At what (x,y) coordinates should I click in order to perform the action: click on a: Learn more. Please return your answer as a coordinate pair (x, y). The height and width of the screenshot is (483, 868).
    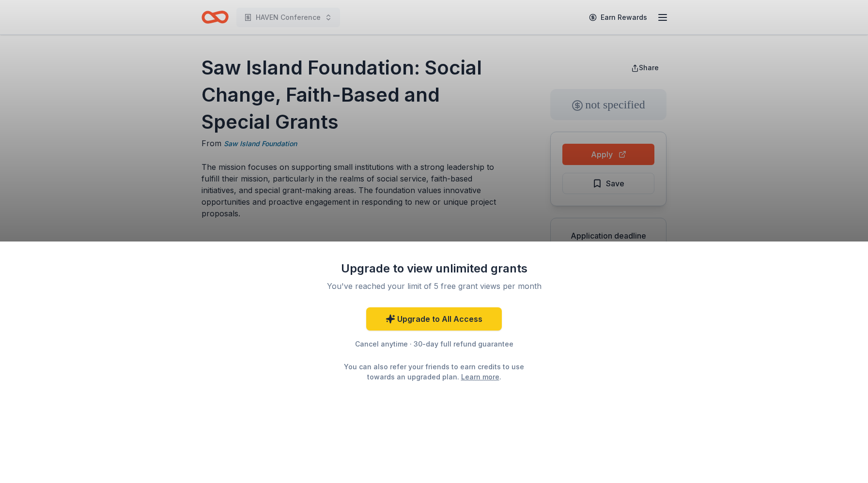
    Looking at the image, I should click on (480, 376).